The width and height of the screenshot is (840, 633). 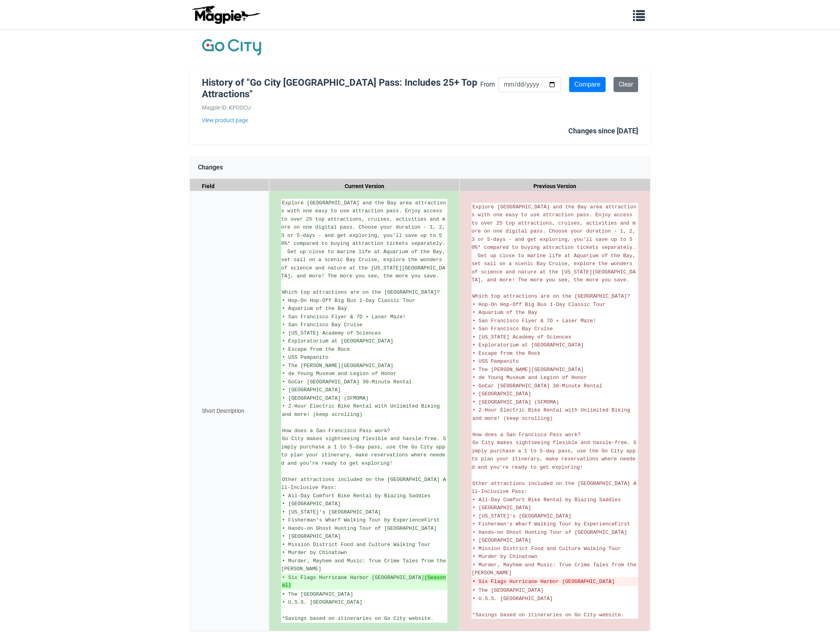 I want to click on input: Compare, so click(x=587, y=84).